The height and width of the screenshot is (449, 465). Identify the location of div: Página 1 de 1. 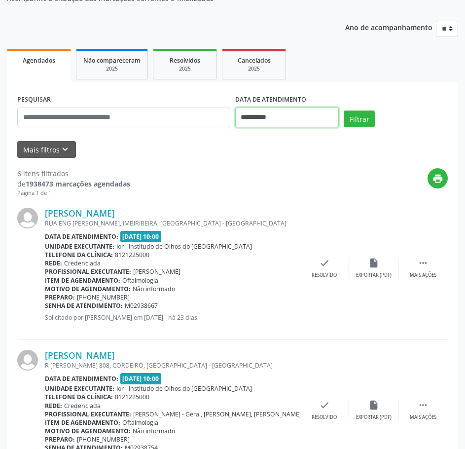
(73, 193).